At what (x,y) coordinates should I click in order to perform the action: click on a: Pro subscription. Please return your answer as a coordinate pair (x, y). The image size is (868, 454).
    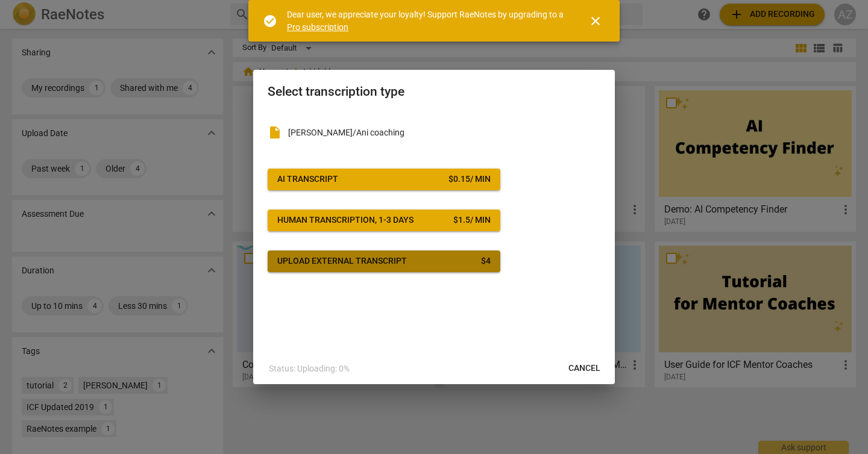
    Looking at the image, I should click on (318, 27).